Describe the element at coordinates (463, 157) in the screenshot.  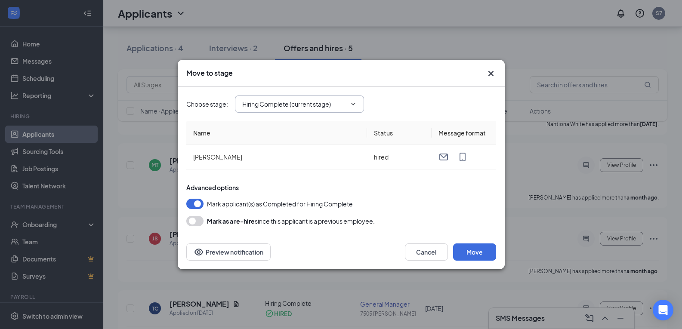
I see `svg: MobileSms` at that location.